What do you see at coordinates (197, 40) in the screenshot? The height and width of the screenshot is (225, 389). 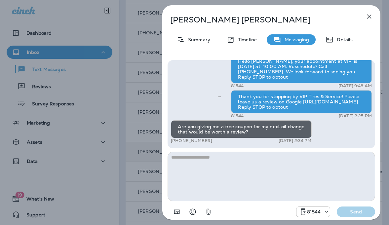 I see `p: Summary` at bounding box center [197, 40].